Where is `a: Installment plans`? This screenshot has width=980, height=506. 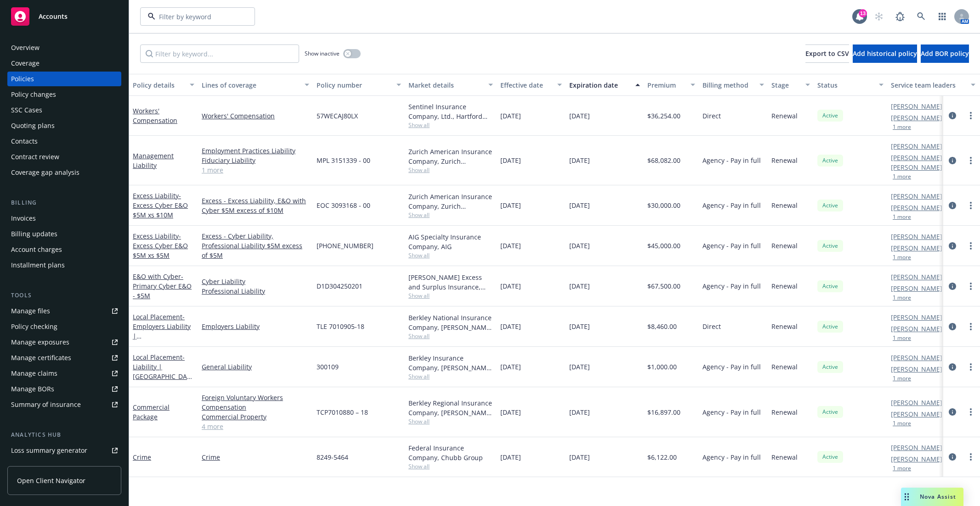 a: Installment plans is located at coordinates (64, 265).